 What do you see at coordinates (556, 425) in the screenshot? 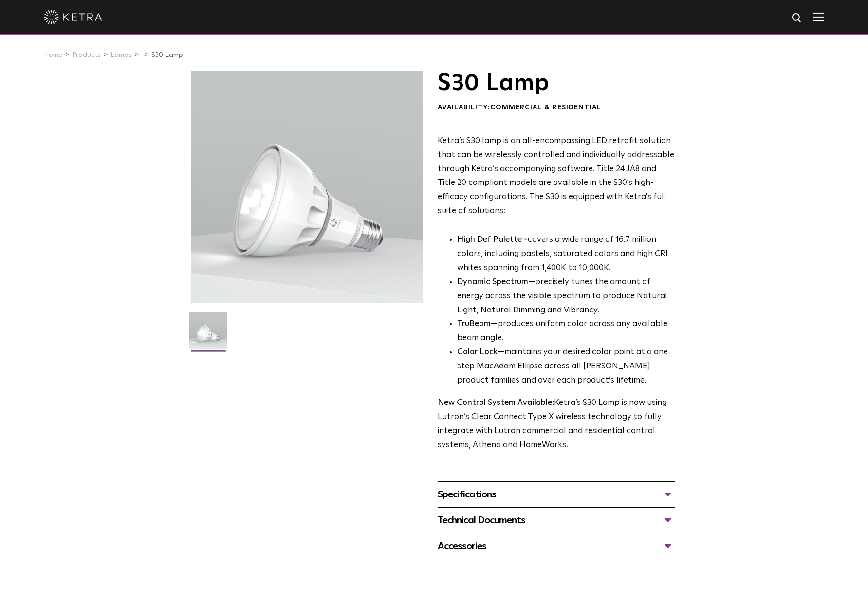
I see `p: Ketra’s S30 Lamp is now using Lutron’s Clear Connect Type X wireless technology to fully integrat...` at bounding box center [556, 425].